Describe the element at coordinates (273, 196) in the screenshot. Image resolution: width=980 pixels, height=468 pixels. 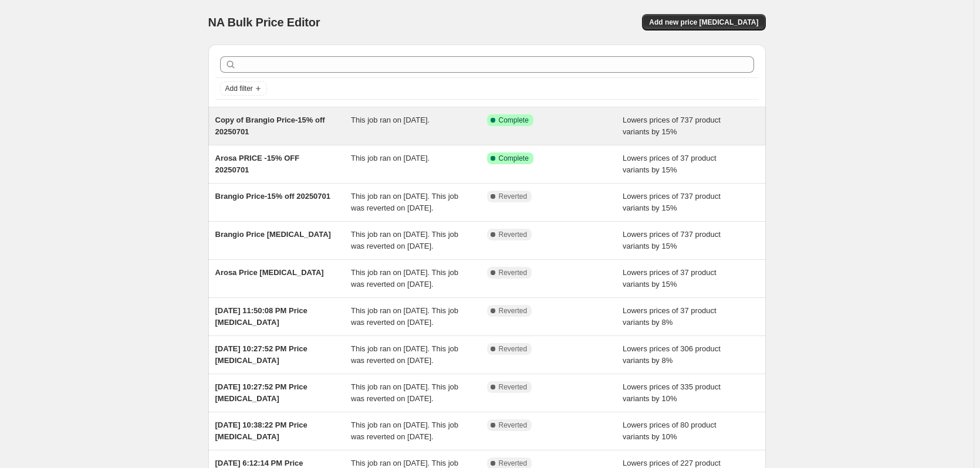
I see `span: Brangio Price-15% off 20250701` at that location.